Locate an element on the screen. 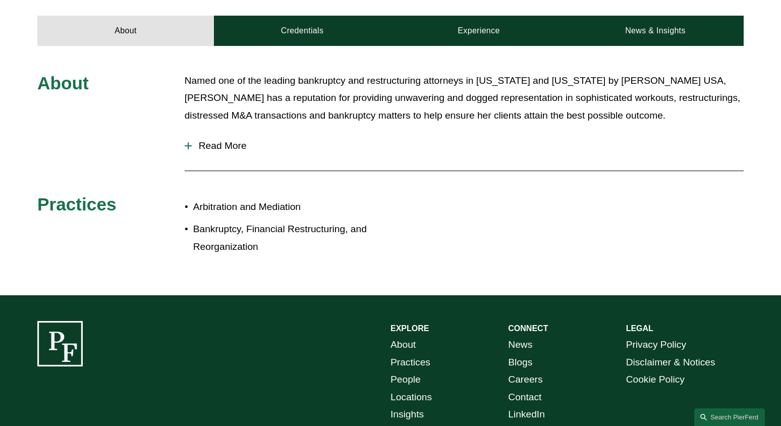 Image resolution: width=781 pixels, height=426 pixels. strong: LEGAL is located at coordinates (639, 328).